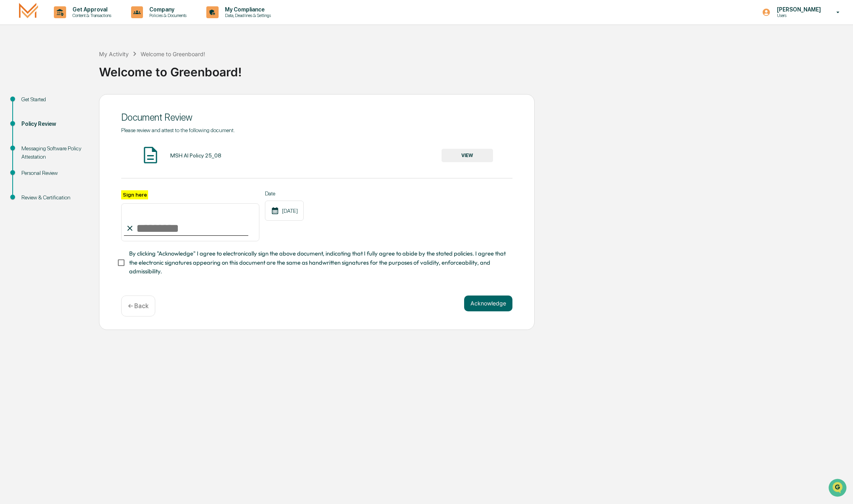 Image resolution: width=853 pixels, height=504 pixels. I want to click on button: VIEW, so click(467, 155).